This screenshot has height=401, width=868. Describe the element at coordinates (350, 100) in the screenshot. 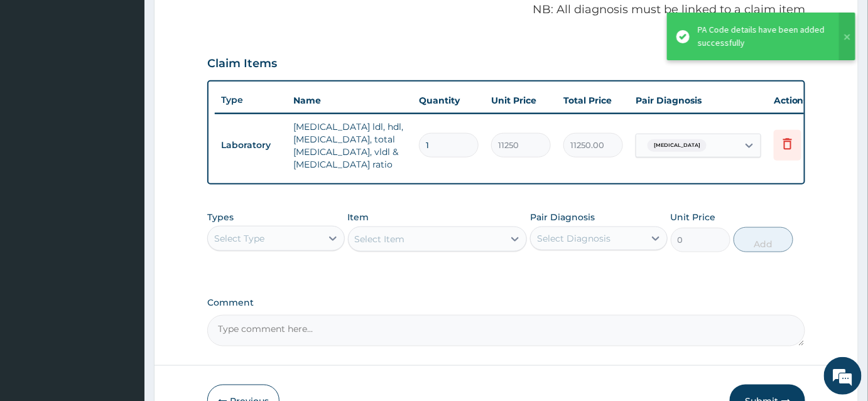

I see `th: Name` at that location.